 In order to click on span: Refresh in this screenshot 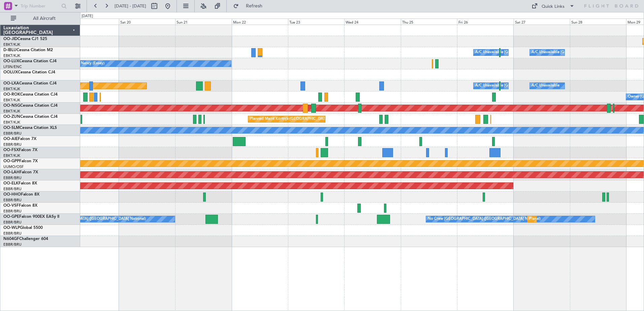, I will do `click(254, 6)`.